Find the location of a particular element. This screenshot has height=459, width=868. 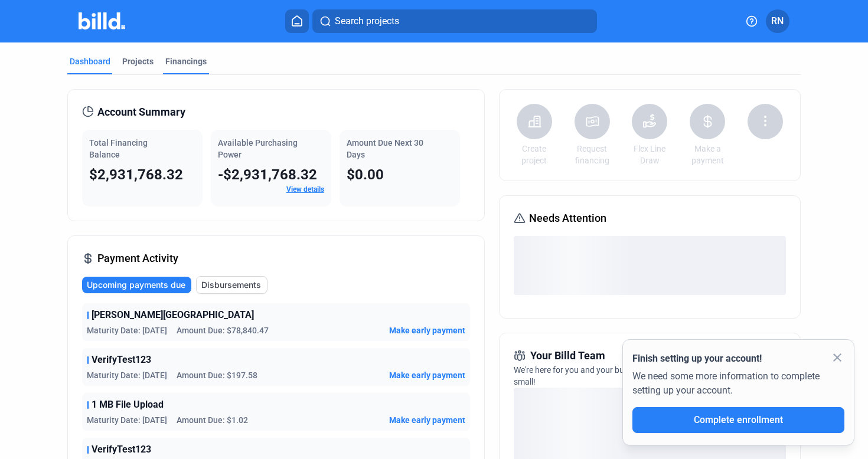

span: Complete enrollment is located at coordinates (737, 420).